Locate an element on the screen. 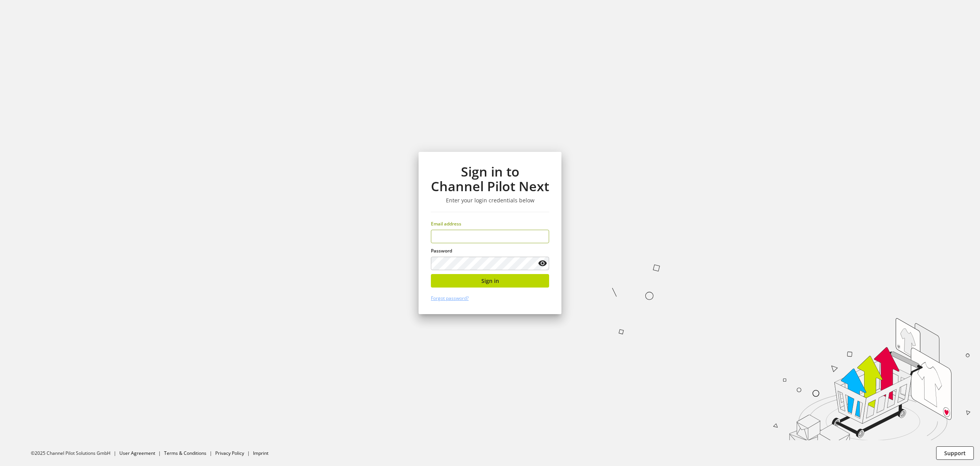 Image resolution: width=980 pixels, height=466 pixels. a: Terms & Conditions is located at coordinates (185, 453).